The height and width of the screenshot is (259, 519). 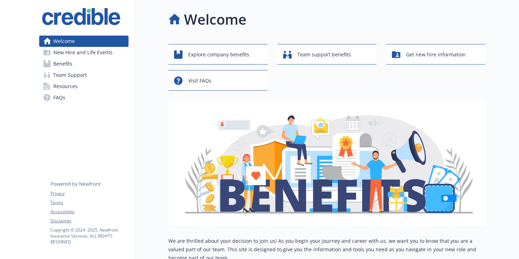 What do you see at coordinates (324, 55) in the screenshot?
I see `span: Team support benefits` at bounding box center [324, 55].